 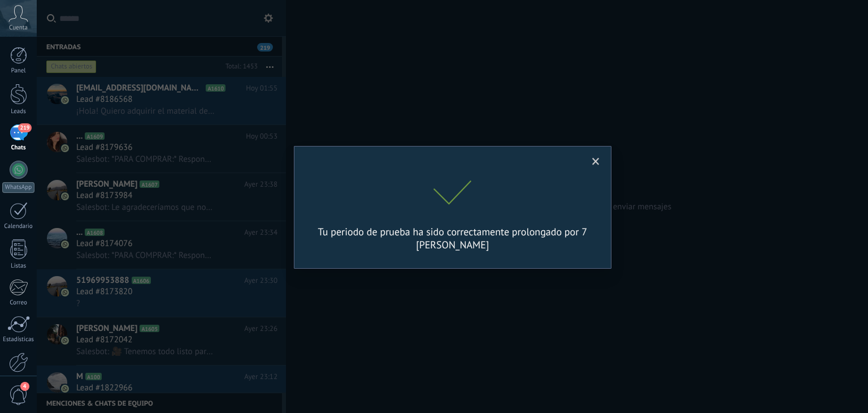 I want to click on div: Chats, so click(x=19, y=148).